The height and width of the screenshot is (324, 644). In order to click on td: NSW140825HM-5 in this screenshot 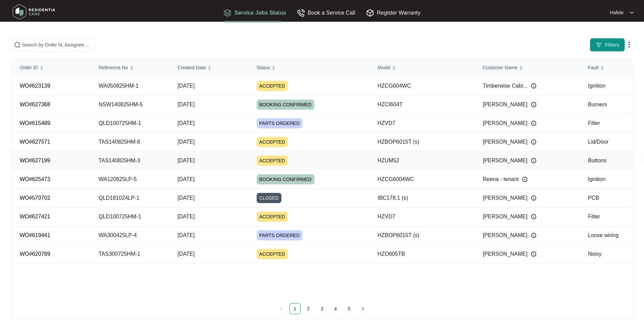, I will do `click(130, 105)`.